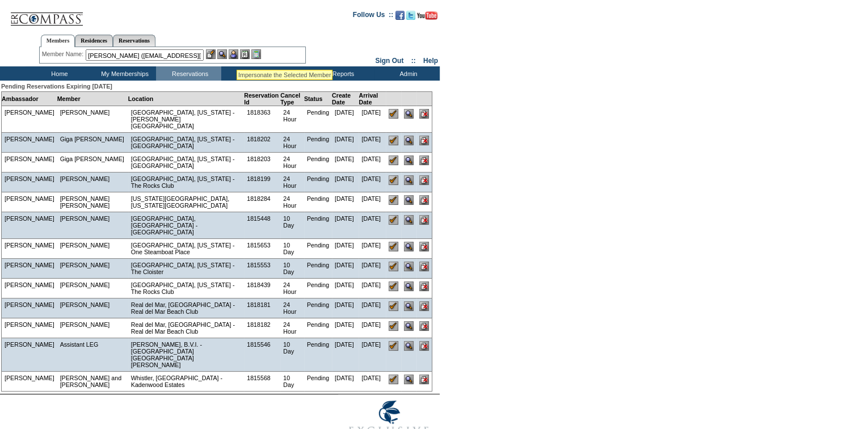  What do you see at coordinates (262, 99) in the screenshot?
I see `td: Reservation Id` at bounding box center [262, 99].